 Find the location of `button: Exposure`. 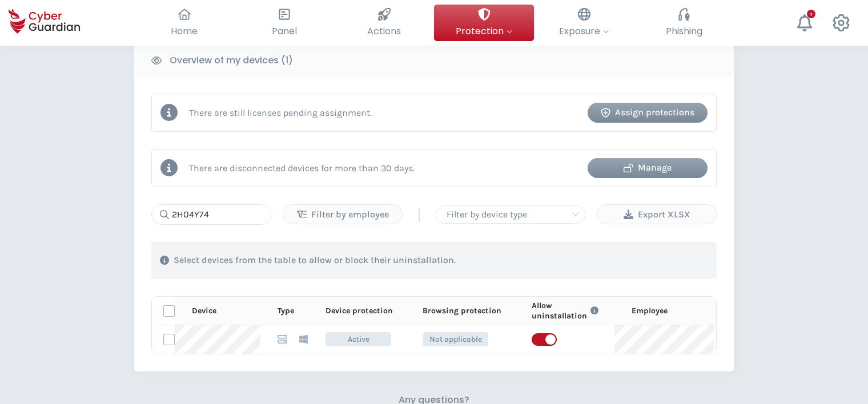

button: Exposure is located at coordinates (584, 23).